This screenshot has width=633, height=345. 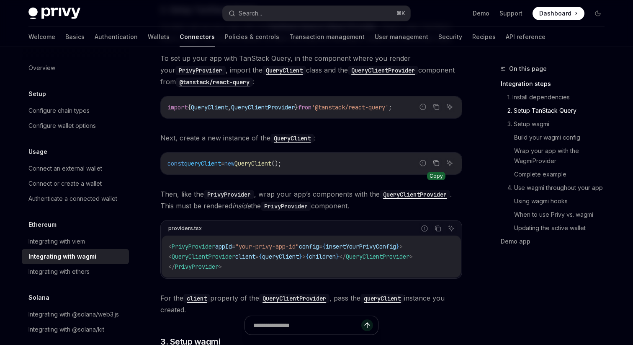 I want to click on a: Updating the active wallet, so click(x=563, y=228).